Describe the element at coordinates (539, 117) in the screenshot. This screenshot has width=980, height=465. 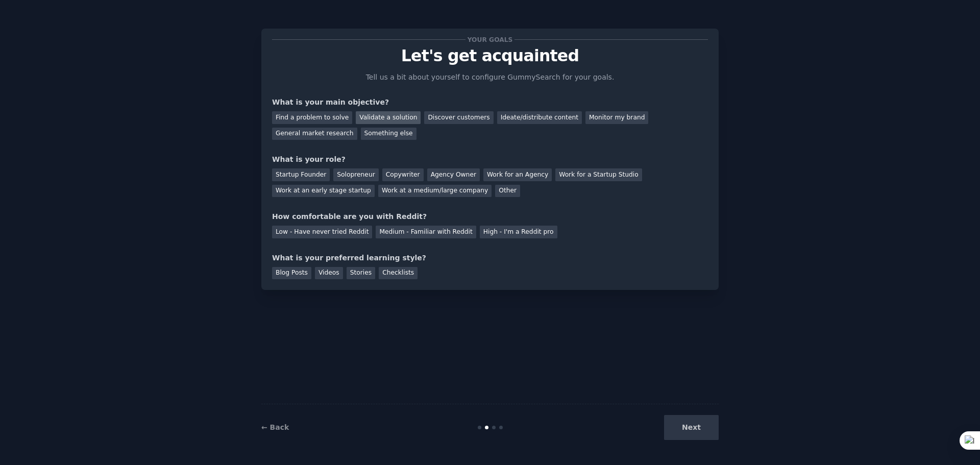
I see `div: Ideate/distribute content` at that location.